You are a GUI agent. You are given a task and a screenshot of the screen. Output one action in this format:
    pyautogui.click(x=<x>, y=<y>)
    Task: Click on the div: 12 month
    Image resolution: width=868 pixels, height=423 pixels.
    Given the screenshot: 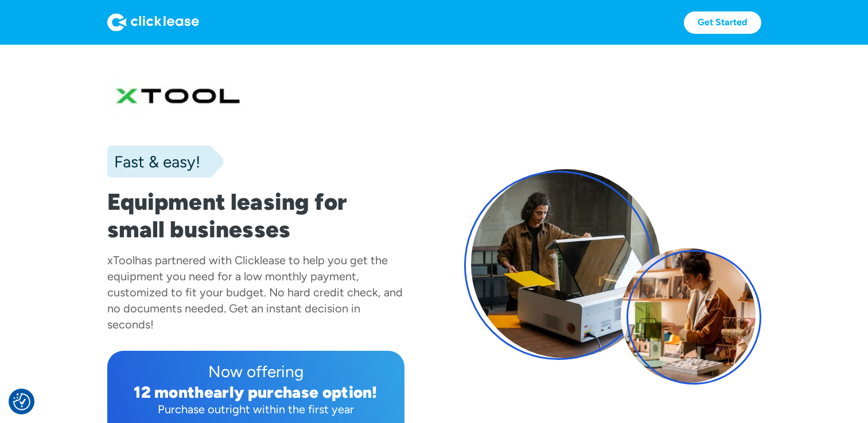 What is the action you would take?
    pyautogui.click(x=169, y=392)
    